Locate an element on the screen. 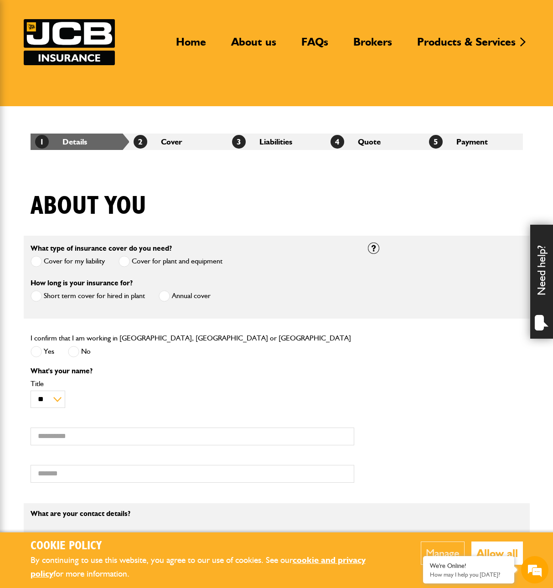 The height and width of the screenshot is (588, 553). li: Details is located at coordinates (80, 142).